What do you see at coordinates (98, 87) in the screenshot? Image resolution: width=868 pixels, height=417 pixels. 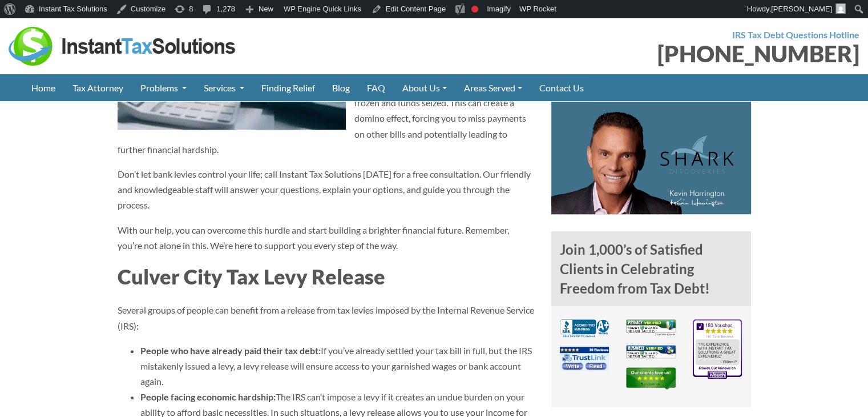 I see `a: Tax Attorney` at bounding box center [98, 87].